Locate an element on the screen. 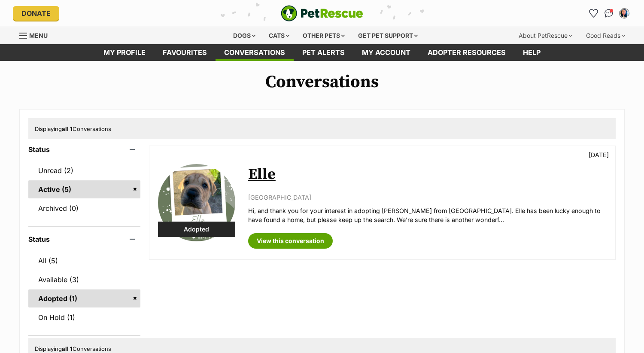 This screenshot has height=353, width=644. a: Pet alerts is located at coordinates (324, 52).